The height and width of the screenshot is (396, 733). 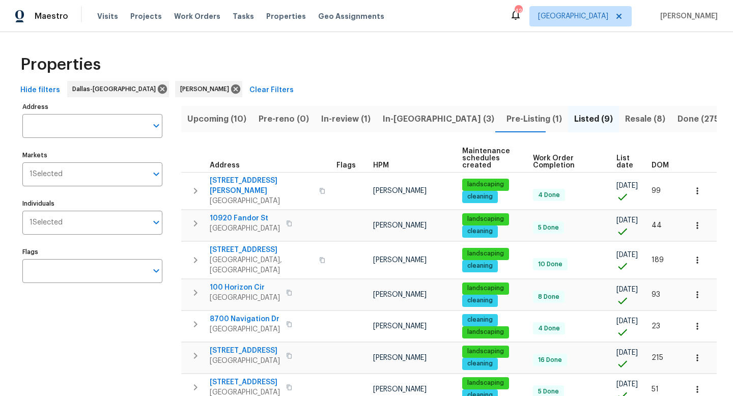 What do you see at coordinates (51, 16) in the screenshot?
I see `span: Maestro` at bounding box center [51, 16].